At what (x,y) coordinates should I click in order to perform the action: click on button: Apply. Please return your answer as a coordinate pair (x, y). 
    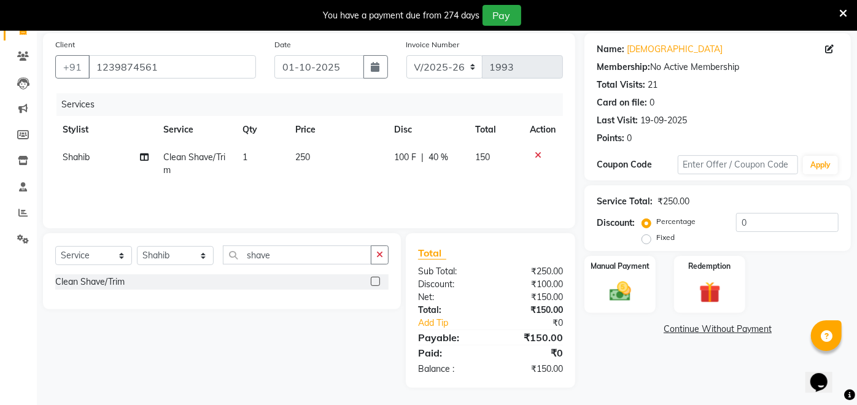
    Looking at the image, I should click on (821, 165).